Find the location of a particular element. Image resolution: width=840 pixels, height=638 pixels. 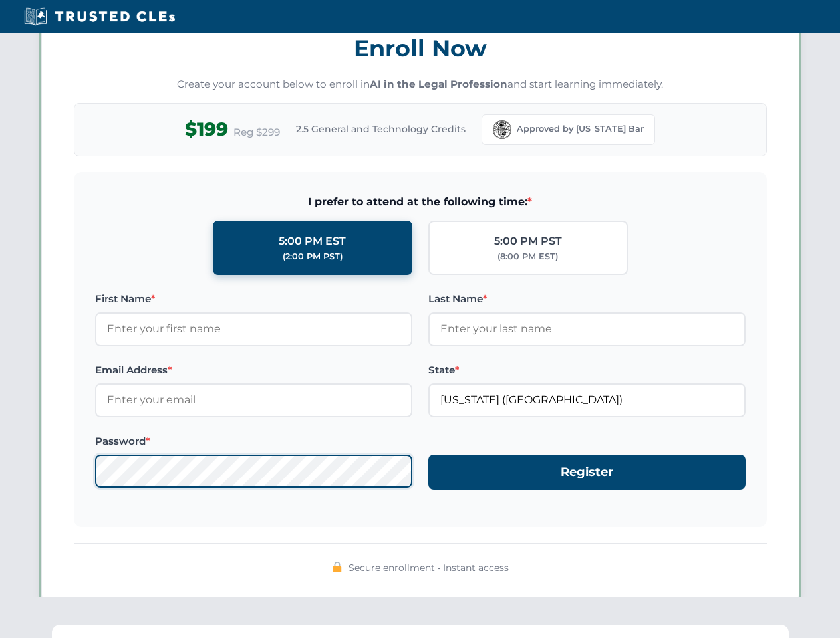

input: Enter your email is located at coordinates (253, 400).